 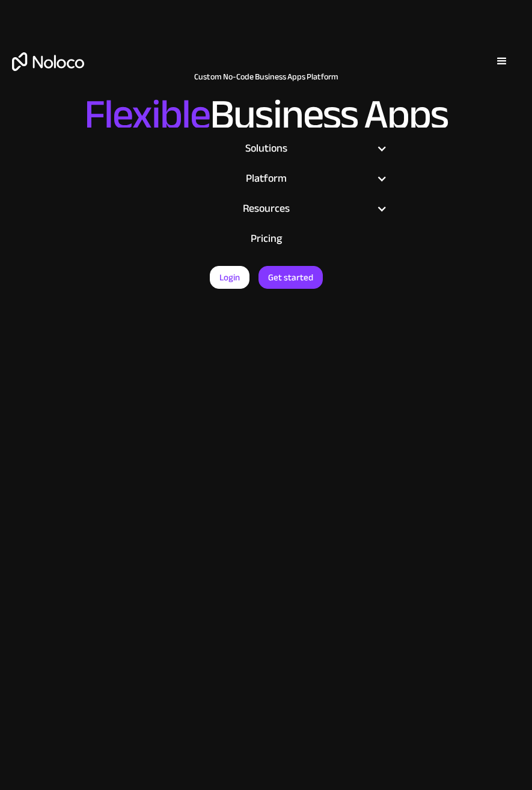 What do you see at coordinates (230, 278) in the screenshot?
I see `a: Login` at bounding box center [230, 278].